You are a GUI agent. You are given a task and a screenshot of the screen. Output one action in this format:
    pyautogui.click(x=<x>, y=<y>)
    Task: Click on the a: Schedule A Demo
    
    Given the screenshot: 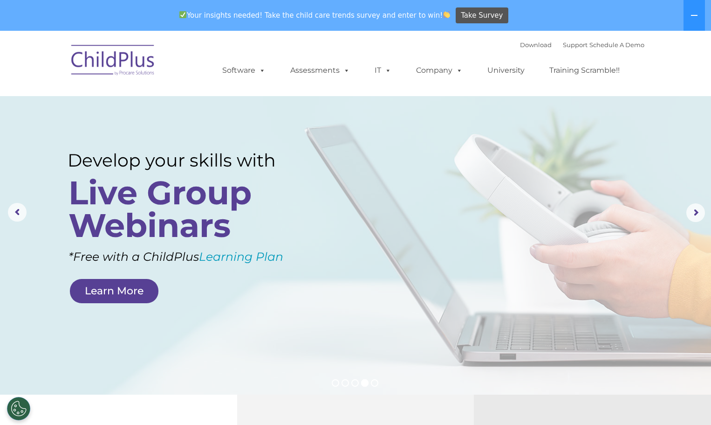 What is the action you would take?
    pyautogui.click(x=617, y=45)
    